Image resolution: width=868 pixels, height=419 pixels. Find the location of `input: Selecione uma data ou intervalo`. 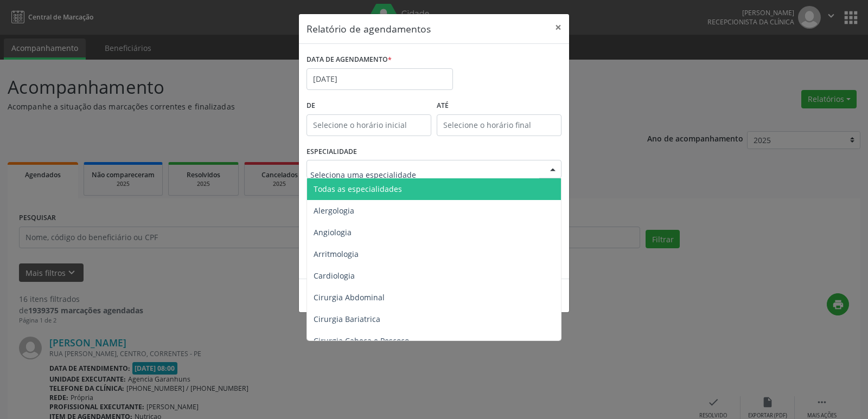

input: Selecione uma data ou intervalo is located at coordinates (379, 79).